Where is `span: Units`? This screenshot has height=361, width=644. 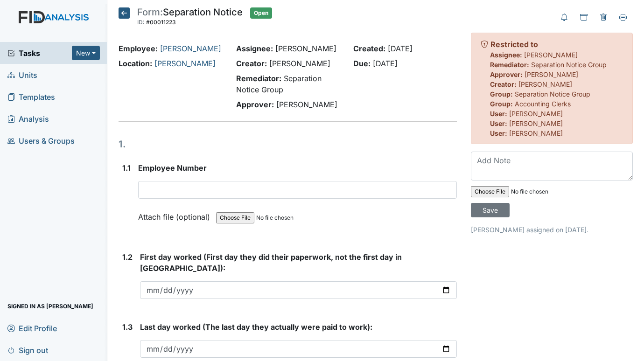
span: Units is located at coordinates (22, 75).